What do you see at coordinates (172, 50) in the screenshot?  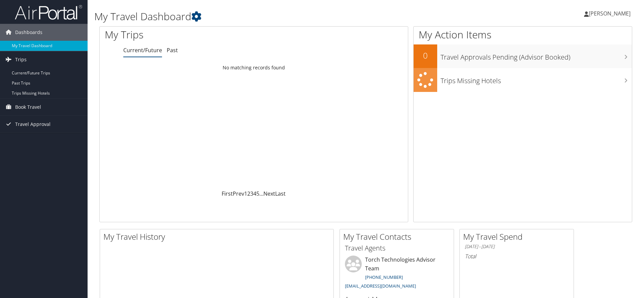 I see `a: Past` at bounding box center [172, 50].